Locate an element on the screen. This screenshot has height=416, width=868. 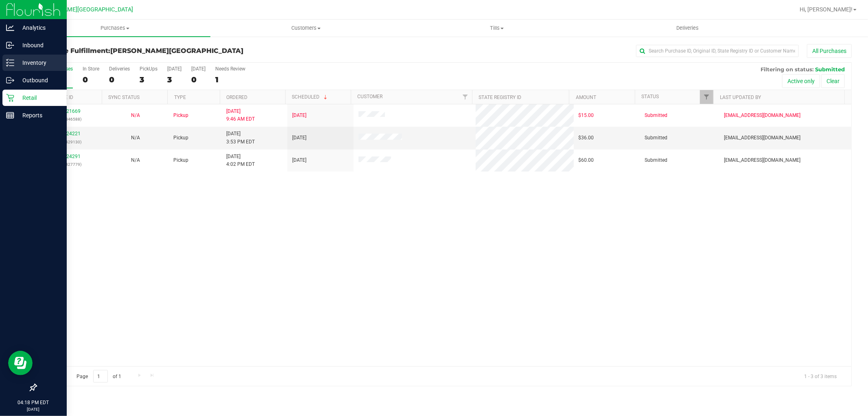
p: Retail is located at coordinates (39, 98).